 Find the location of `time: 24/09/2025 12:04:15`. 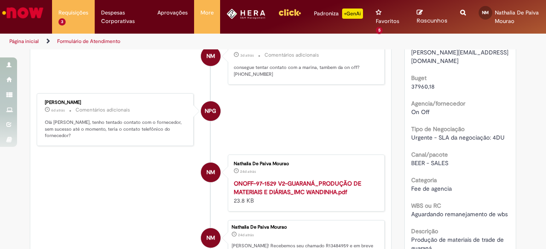

time: 24/09/2025 12:04:15 is located at coordinates (58, 110).